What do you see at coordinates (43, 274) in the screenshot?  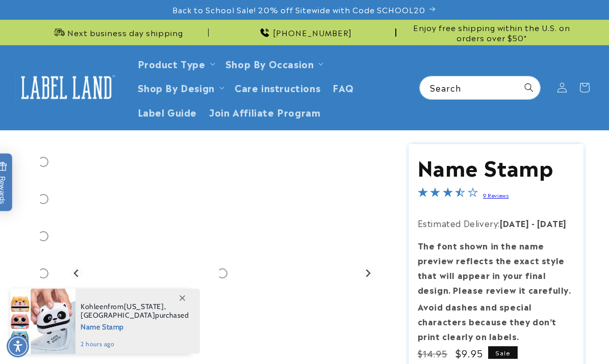 I see `div: Go to slide 5` at bounding box center [43, 274].